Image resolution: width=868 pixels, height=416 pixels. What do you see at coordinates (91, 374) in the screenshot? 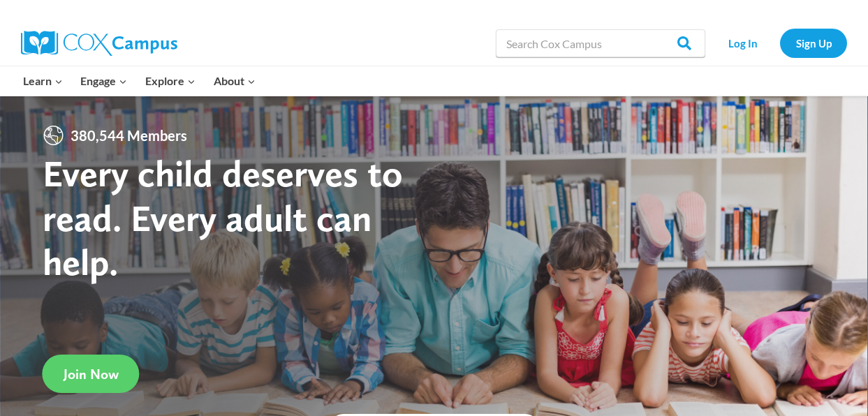
I see `span: Join Now` at bounding box center [91, 374].